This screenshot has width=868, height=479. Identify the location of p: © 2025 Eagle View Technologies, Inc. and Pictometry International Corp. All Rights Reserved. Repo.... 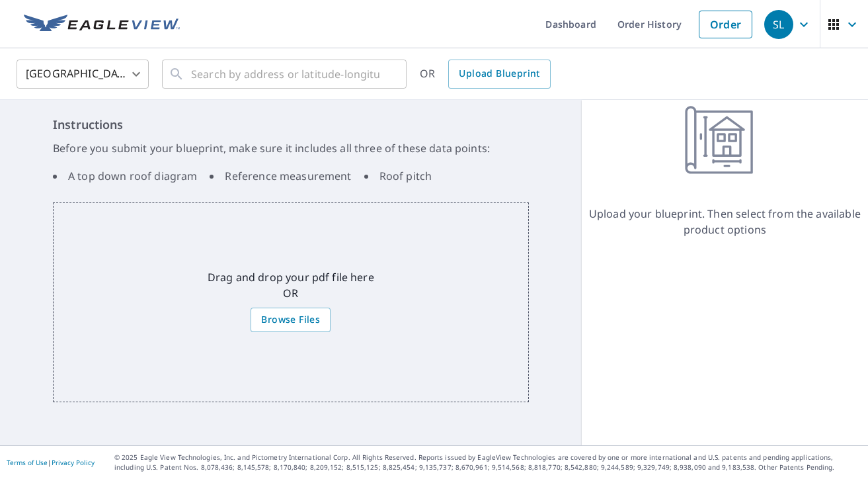
(488, 463).